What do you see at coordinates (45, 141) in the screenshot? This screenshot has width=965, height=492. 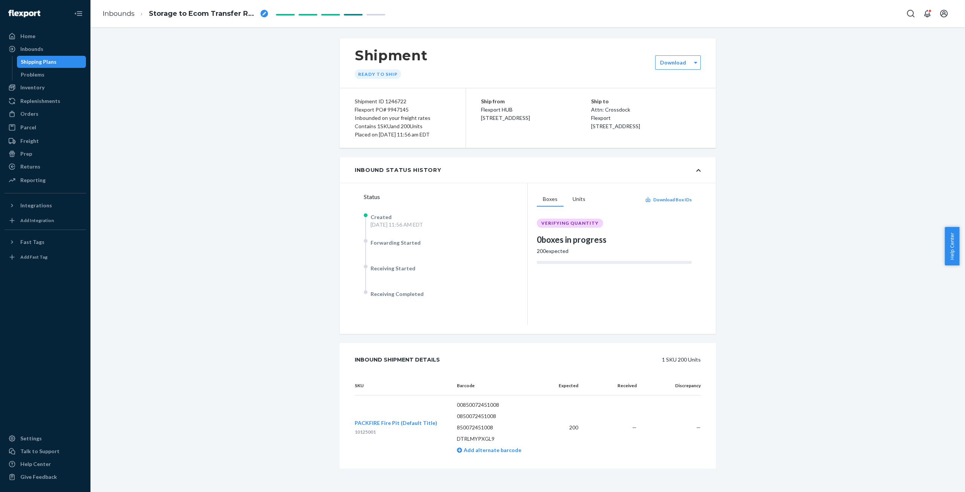 I see `a: Freight` at bounding box center [45, 141].